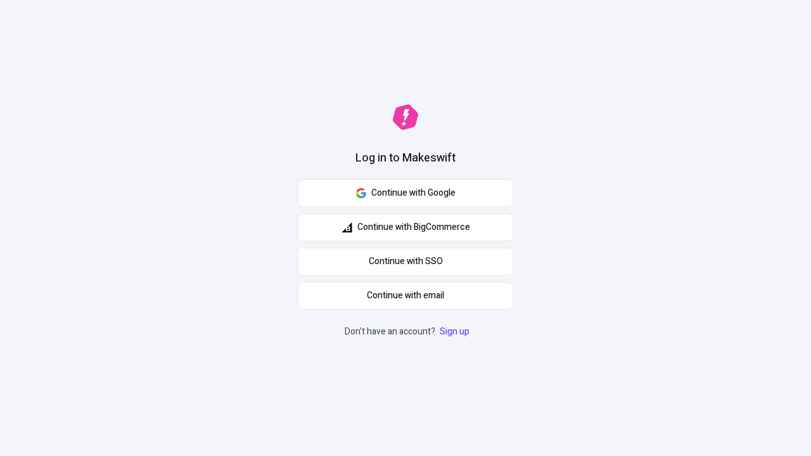 The width and height of the screenshot is (811, 456). I want to click on button: Continue with BigCommerce, so click(406, 228).